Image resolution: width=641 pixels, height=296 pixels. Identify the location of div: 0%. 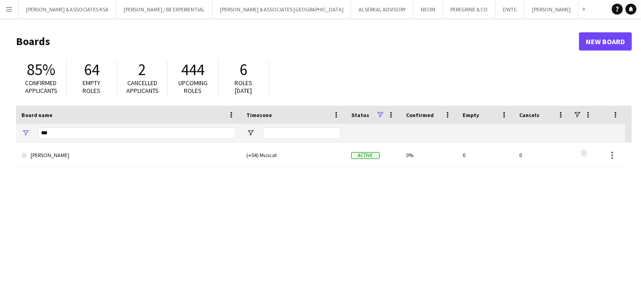
(429, 155).